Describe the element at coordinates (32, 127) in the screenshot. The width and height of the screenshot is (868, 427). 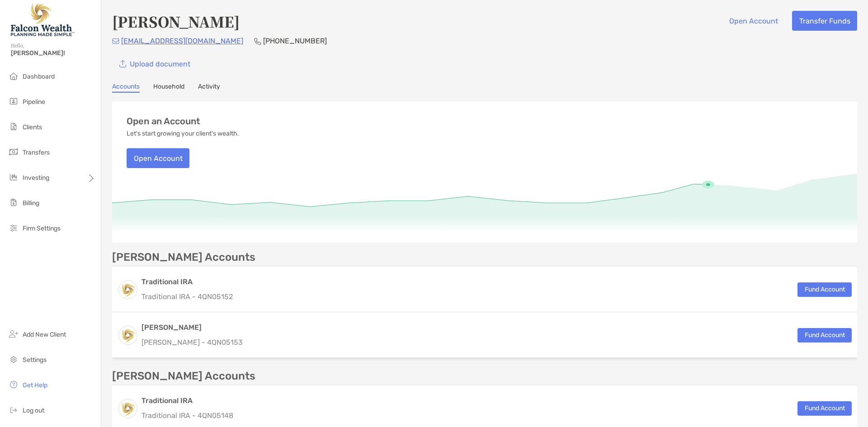
I see `span: Clients` at that location.